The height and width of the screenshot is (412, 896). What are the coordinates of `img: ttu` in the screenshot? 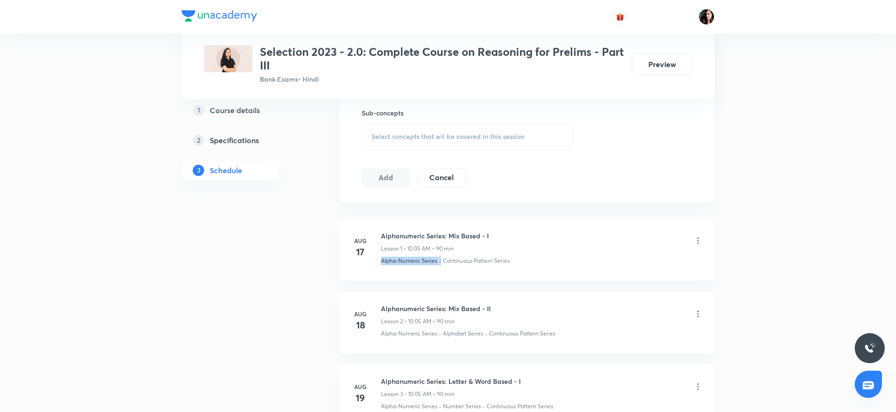 It's located at (870, 348).